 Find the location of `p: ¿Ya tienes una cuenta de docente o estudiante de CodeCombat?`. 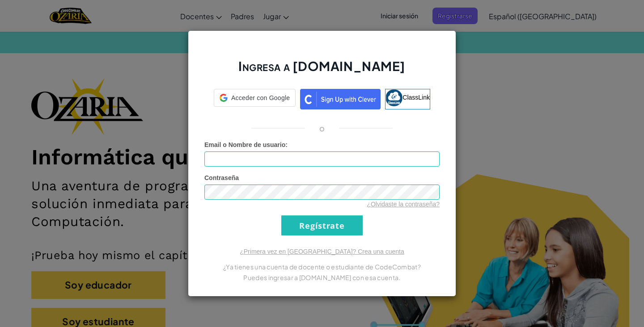

p: ¿Ya tienes una cuenta de docente o estudiante de CodeCombat? is located at coordinates (322, 267).